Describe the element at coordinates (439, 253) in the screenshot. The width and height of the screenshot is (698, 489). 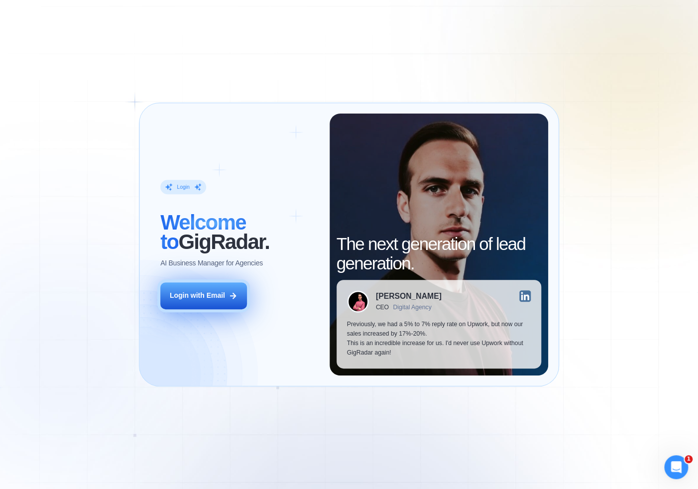
I see `h2: The next generation of lead generation.` at that location.